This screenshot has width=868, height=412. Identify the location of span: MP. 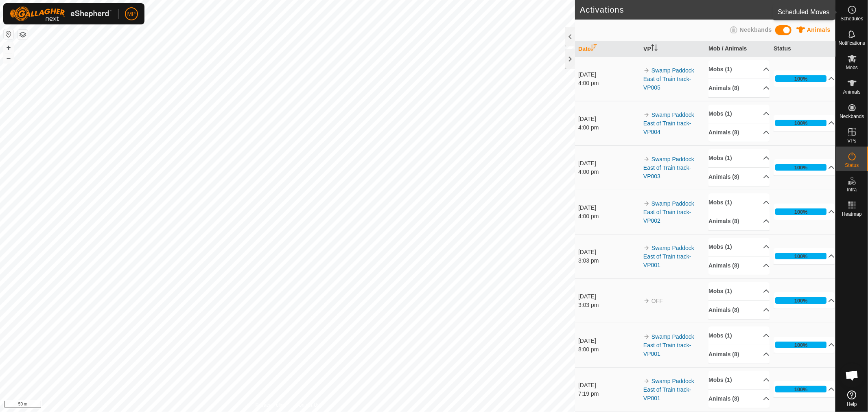
(132, 14).